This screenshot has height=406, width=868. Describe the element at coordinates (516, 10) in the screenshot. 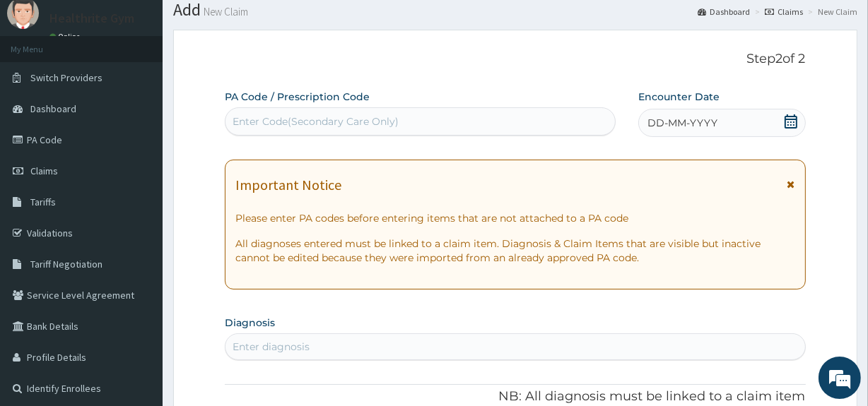

I see `h1: Add` at that location.